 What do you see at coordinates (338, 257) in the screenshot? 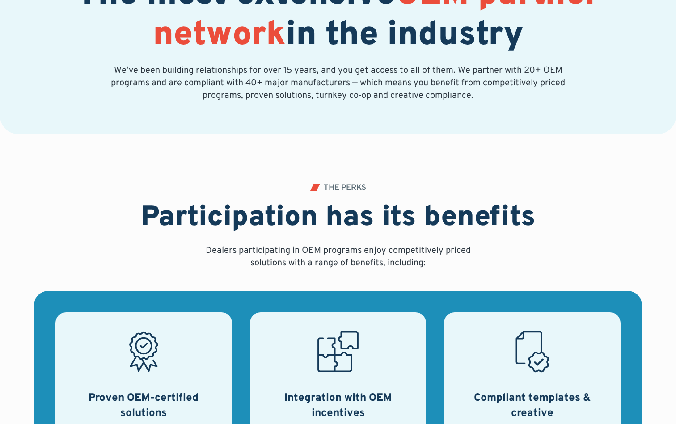
I see `p: Dealers participating in OEM programs enjoy competitively priced solutions with a range of benefi...` at bounding box center [338, 257].